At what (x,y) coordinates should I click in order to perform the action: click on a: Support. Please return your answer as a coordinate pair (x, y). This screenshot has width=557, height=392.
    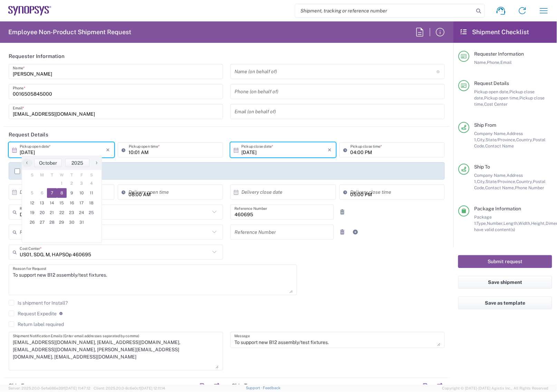
    Looking at the image, I should click on (255, 388).